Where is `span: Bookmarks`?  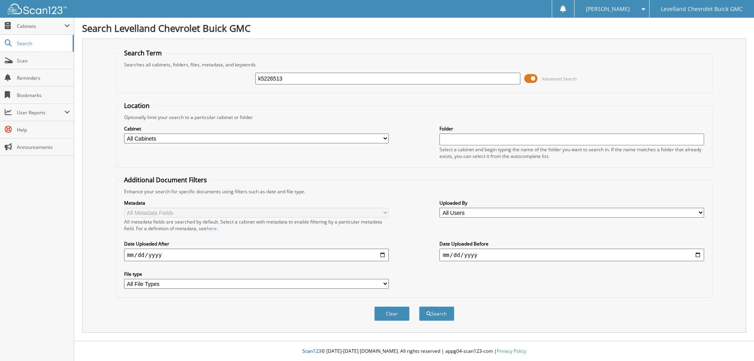
span: Bookmarks is located at coordinates (43, 95).